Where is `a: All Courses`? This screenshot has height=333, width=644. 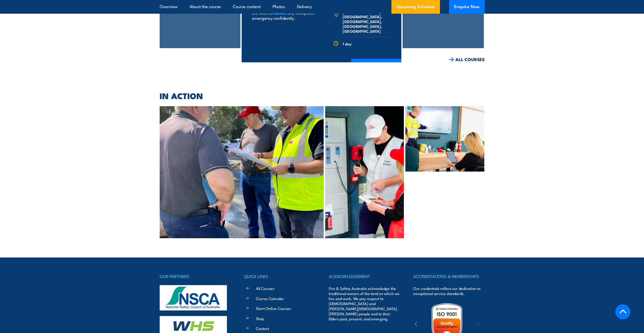 a: All Courses is located at coordinates (265, 288).